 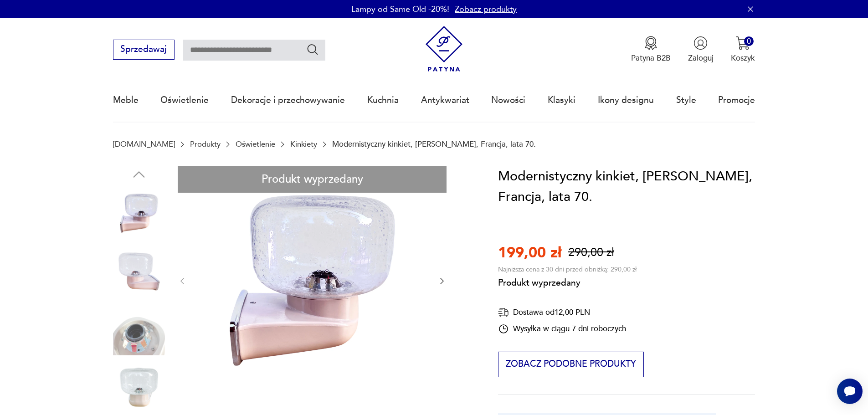 What do you see at coordinates (503, 313) in the screenshot?
I see `img: Ikona dostawy` at bounding box center [503, 313].